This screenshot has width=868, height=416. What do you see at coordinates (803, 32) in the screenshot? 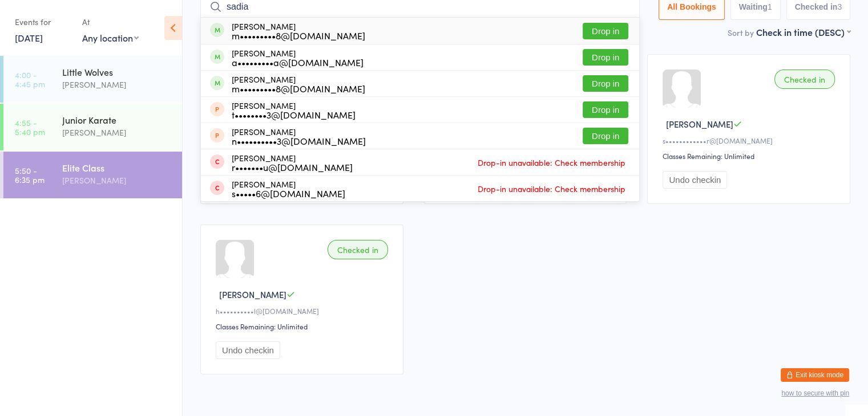
I see `div: Check in time (DESC)` at bounding box center [803, 32].